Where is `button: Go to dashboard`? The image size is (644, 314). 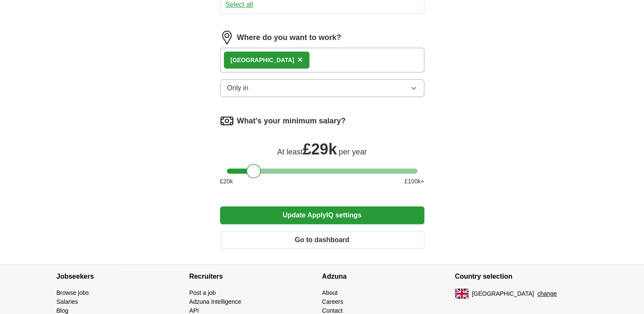 button: Go to dashboard is located at coordinates (322, 240).